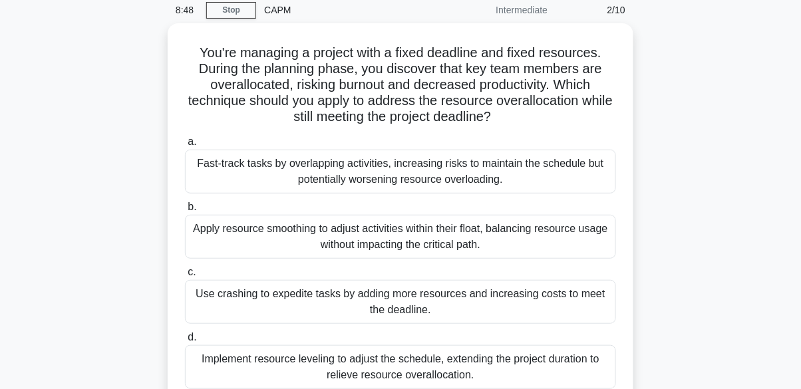 The width and height of the screenshot is (801, 389). I want to click on span: d., so click(192, 337).